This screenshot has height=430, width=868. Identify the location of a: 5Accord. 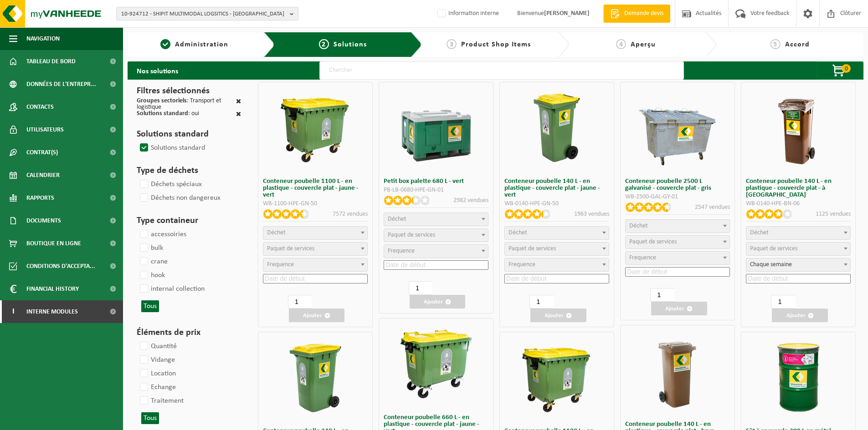
(790, 44).